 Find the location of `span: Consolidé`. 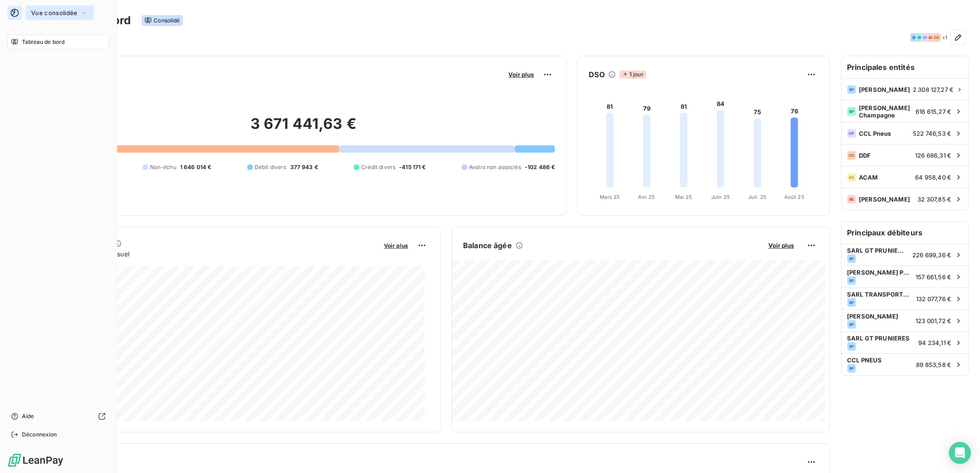

span: Consolidé is located at coordinates (162, 21).